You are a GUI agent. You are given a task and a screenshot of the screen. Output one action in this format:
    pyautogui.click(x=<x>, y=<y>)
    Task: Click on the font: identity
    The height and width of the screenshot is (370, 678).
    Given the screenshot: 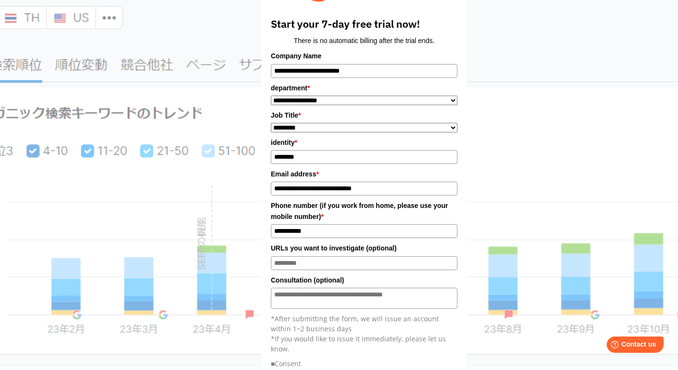 What is the action you would take?
    pyautogui.click(x=283, y=143)
    